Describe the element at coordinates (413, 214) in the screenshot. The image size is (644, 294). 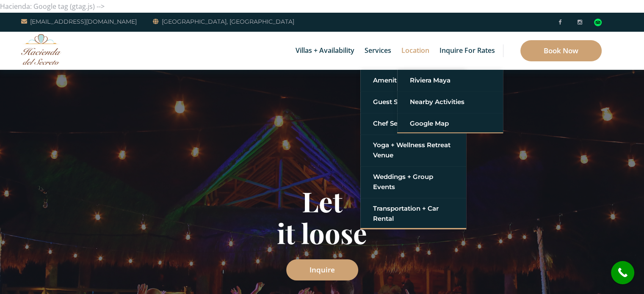
I see `a: Transportation + Car Rental` at that location.